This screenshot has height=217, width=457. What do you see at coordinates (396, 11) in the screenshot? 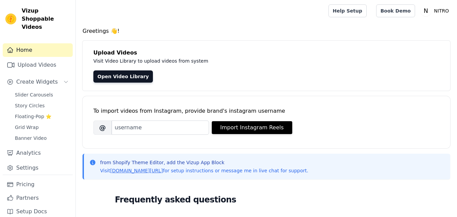
I see `a: Book Demo` at bounding box center [396, 11].